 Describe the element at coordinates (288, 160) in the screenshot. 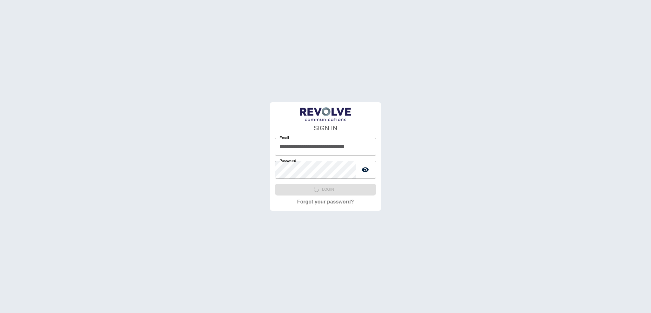

I see `label: Password` at that location.